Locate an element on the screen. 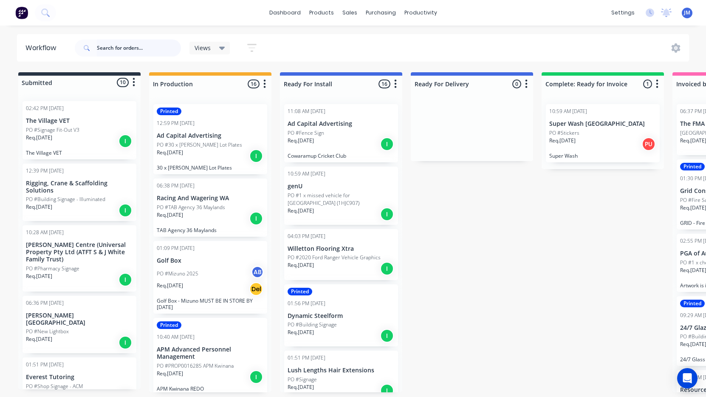 This screenshot has height=397, width=706. p: Racing And Wagering WA is located at coordinates (210, 198).